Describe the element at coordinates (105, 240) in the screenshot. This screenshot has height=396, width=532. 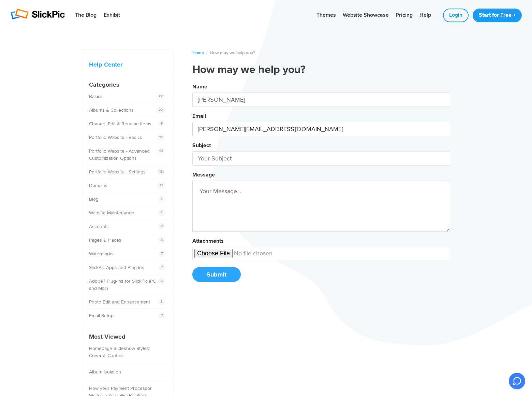
I see `a: Pages & Places` at that location.